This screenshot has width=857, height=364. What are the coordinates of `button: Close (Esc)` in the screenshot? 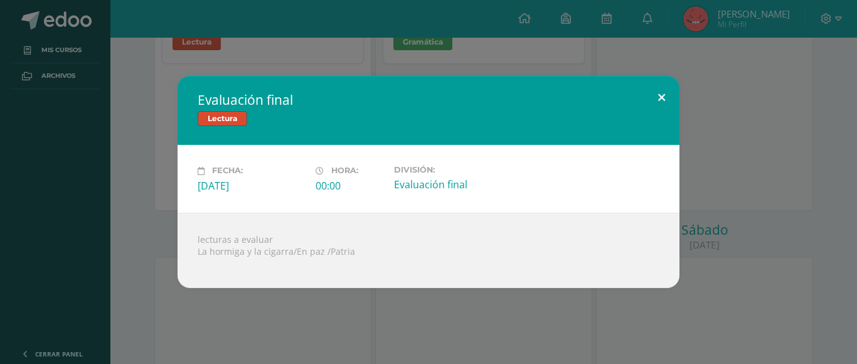 It's located at (662, 97).